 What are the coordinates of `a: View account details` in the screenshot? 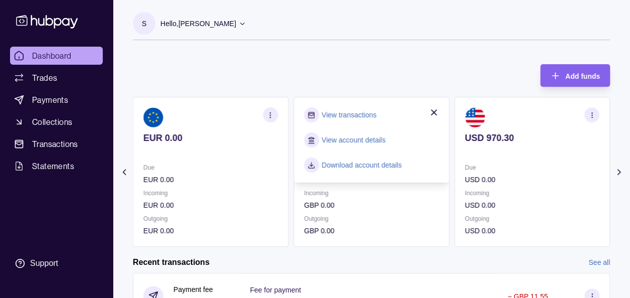 It's located at (353, 140).